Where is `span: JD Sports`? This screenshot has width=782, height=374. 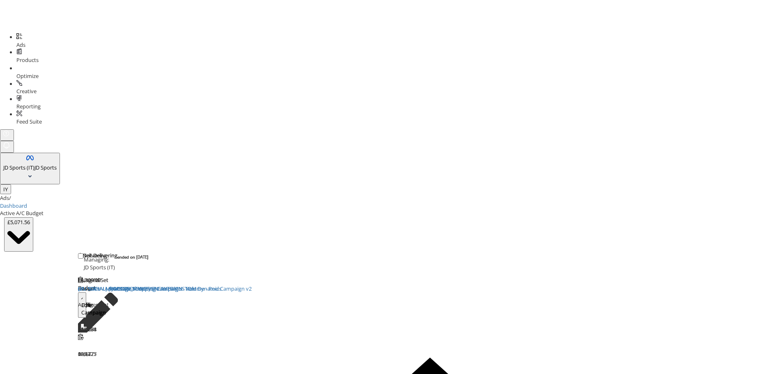 span: JD Sports is located at coordinates (46, 168).